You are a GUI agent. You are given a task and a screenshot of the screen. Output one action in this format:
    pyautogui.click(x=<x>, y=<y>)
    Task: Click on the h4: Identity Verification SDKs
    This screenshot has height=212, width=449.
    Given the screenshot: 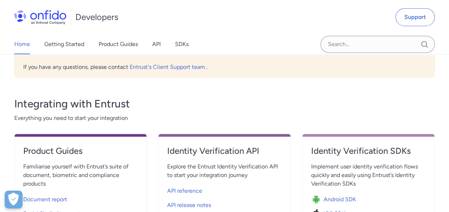 What is the action you would take?
    pyautogui.click(x=368, y=151)
    